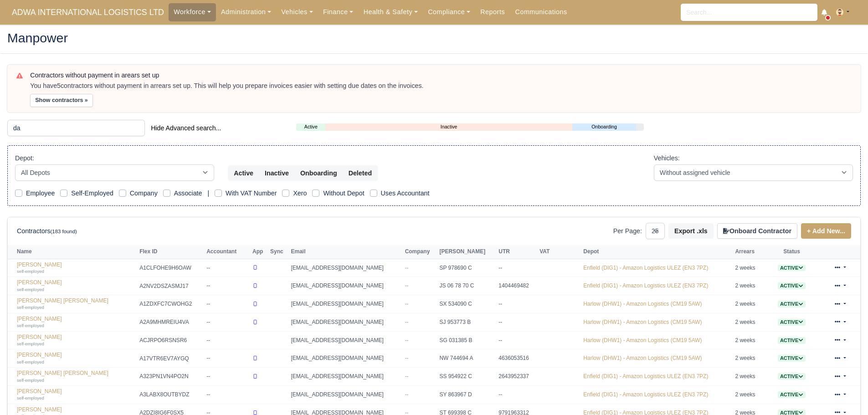 This screenshot has height=415, width=868. What do you see at coordinates (92, 193) in the screenshot?
I see `label: Self-Employed` at bounding box center [92, 193].